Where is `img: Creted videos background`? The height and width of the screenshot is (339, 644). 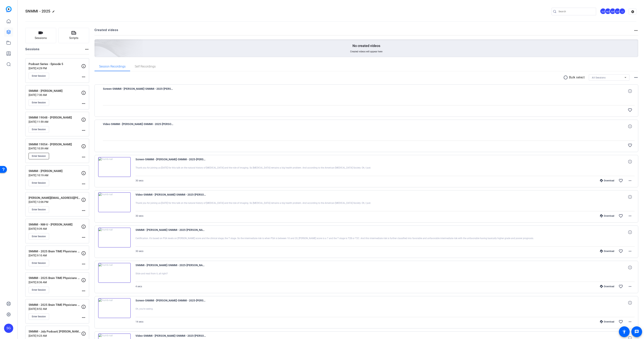 img: Creted videos background is located at coordinates (97, 43).